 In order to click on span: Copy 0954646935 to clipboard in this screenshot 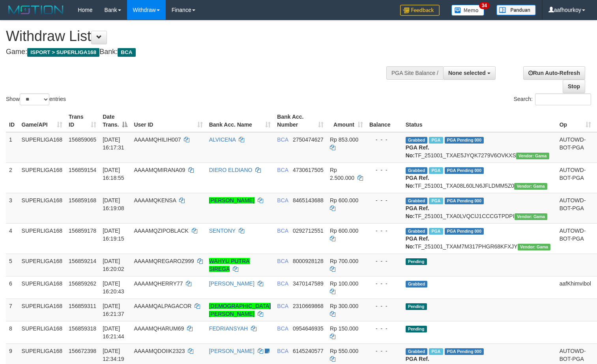, I will do `click(308, 328)`.